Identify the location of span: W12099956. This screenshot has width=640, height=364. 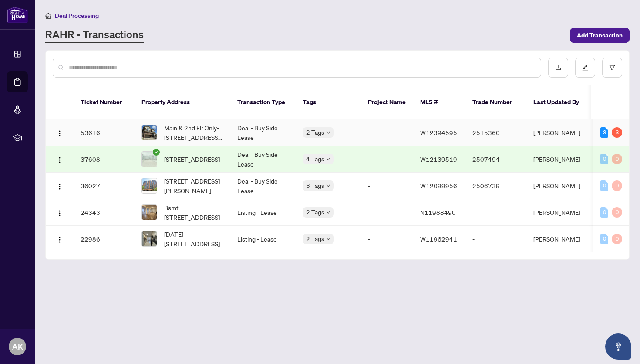
(439, 186).